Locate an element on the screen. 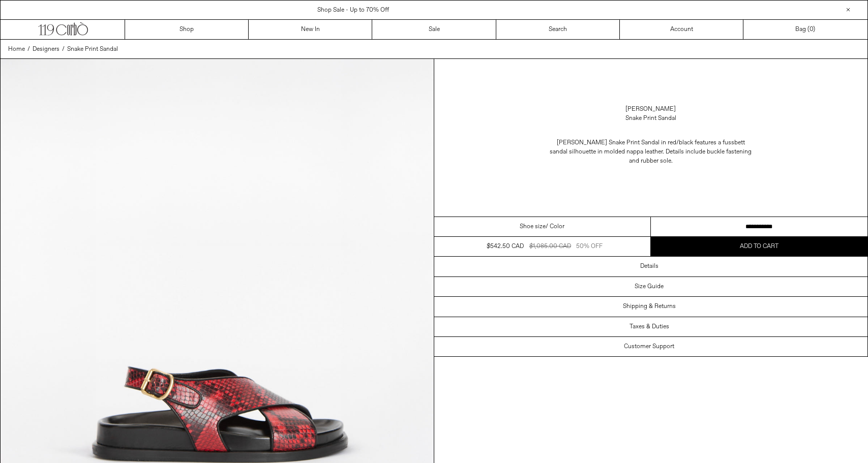 The height and width of the screenshot is (463, 868). a: Shop is located at coordinates (187, 29).